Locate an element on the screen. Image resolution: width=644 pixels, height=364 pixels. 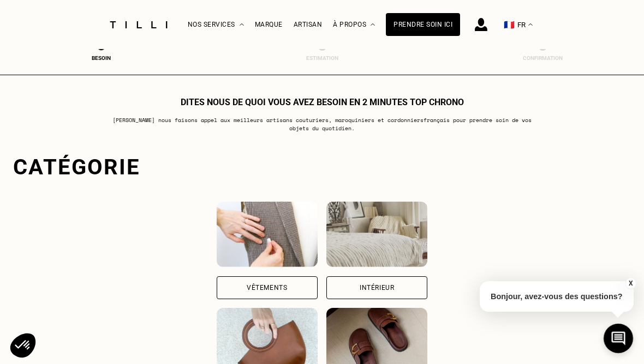
div: Marque is located at coordinates (268, 24).